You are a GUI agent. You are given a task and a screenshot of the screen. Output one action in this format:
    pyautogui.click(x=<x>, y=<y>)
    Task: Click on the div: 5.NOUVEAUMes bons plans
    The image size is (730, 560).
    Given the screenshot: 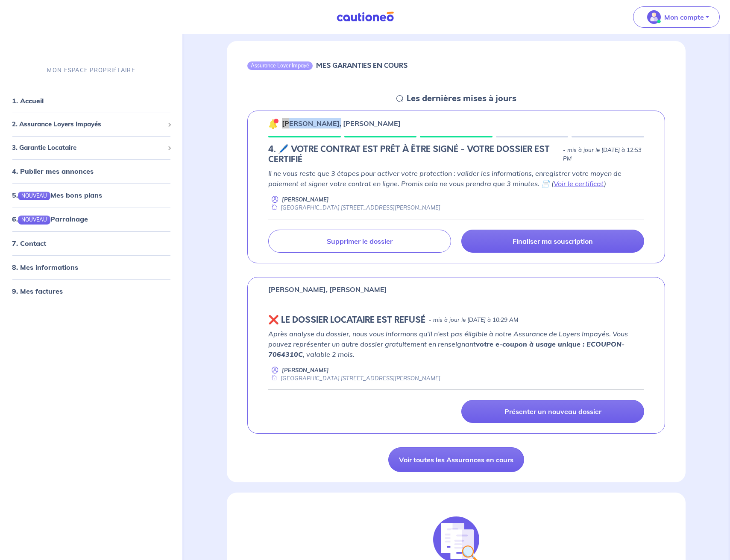 What is the action you would take?
    pyautogui.click(x=91, y=195)
    